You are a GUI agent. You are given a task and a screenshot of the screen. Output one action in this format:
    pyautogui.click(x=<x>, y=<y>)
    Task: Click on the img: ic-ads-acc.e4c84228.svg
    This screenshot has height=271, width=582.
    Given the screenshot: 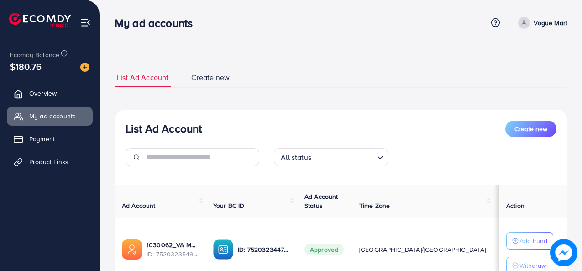 What is the action you would take?
    pyautogui.click(x=132, y=249)
    